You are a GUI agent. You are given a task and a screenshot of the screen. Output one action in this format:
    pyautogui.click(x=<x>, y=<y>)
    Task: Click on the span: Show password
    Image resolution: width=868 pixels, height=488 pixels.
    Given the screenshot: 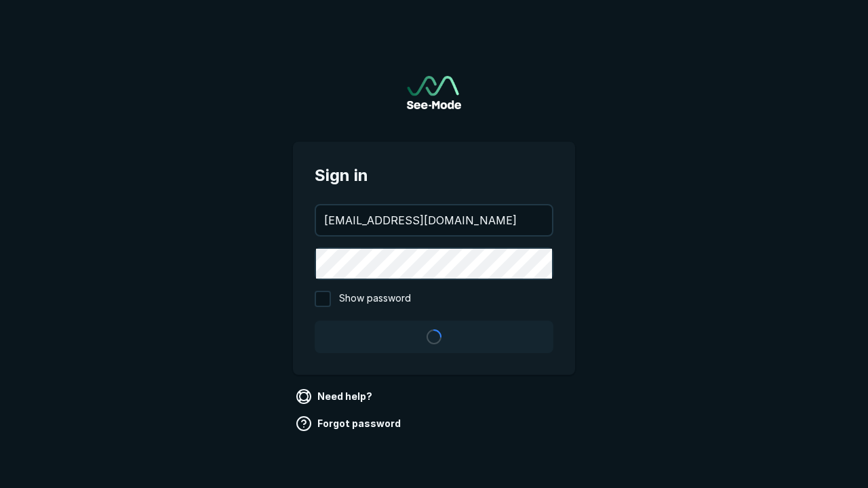 What is the action you would take?
    pyautogui.click(x=375, y=299)
    